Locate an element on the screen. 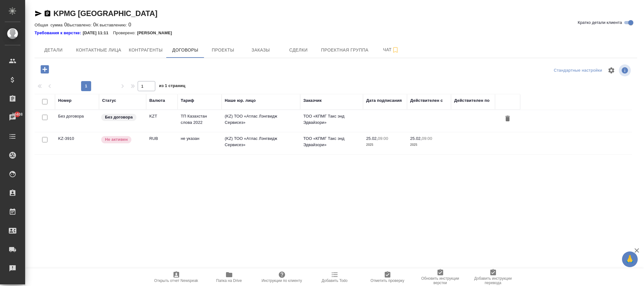  div: split button is located at coordinates (578, 70).